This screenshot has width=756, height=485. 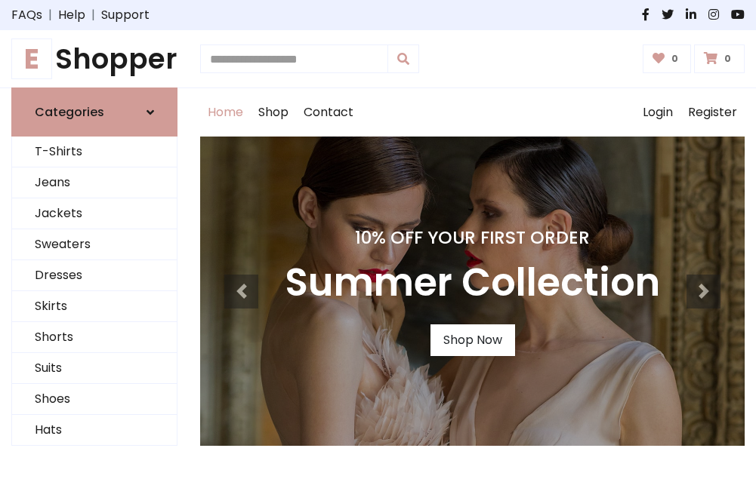 What do you see at coordinates (94, 59) in the screenshot?
I see `h1: Shopper` at bounding box center [94, 59].